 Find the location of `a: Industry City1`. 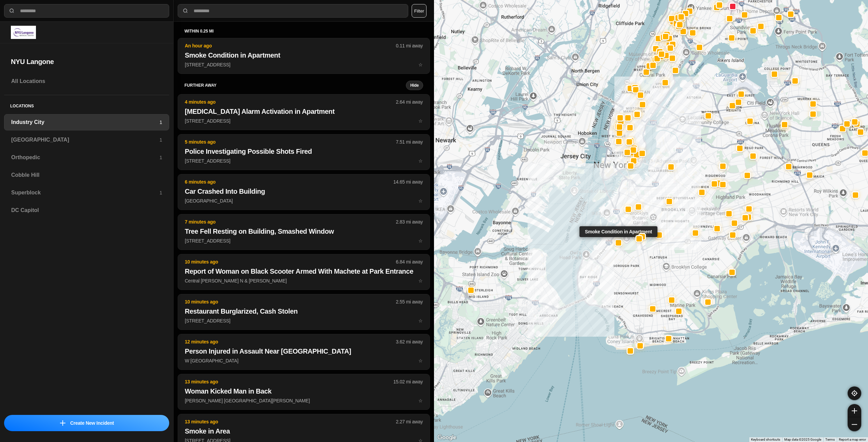

a: Industry City1 is located at coordinates (87, 122).